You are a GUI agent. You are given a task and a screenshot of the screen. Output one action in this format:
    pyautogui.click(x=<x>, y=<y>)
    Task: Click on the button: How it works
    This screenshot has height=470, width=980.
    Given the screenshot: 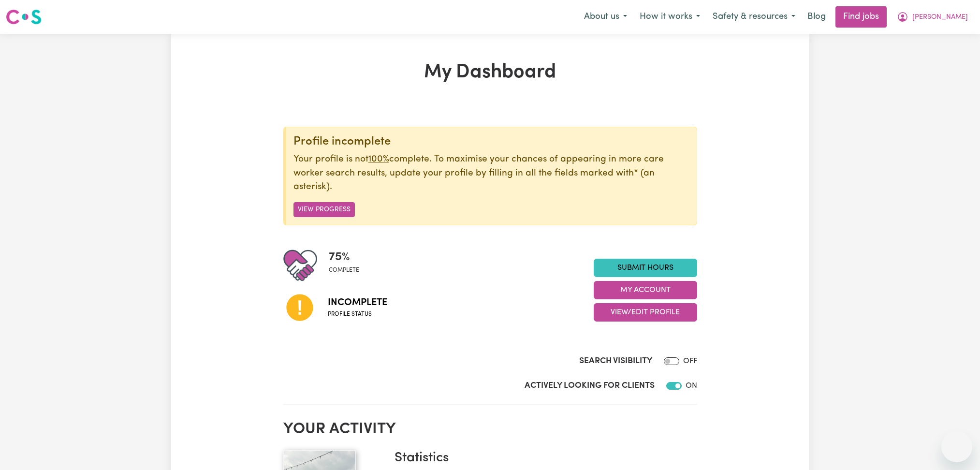 What is the action you would take?
    pyautogui.click(x=670, y=17)
    